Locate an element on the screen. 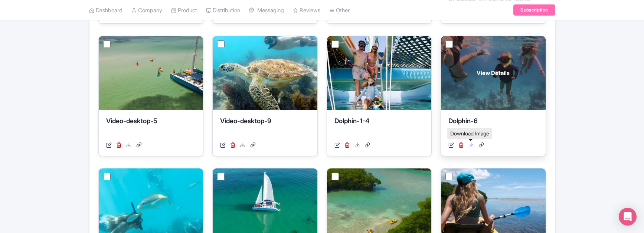 Image resolution: width=644 pixels, height=233 pixels. div: Video-desktop-5 is located at coordinates (151, 127).